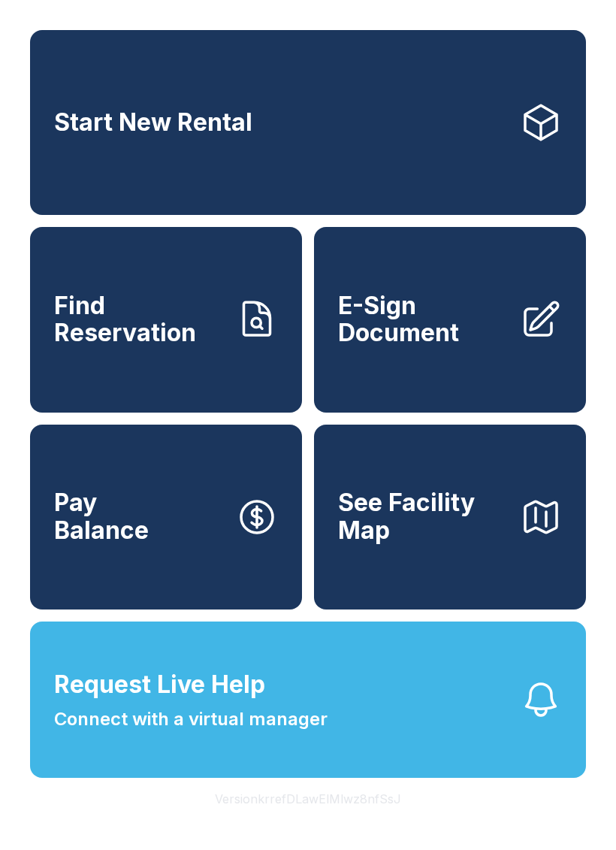 The height and width of the screenshot is (850, 616). I want to click on button: See Facility Map, so click(450, 517).